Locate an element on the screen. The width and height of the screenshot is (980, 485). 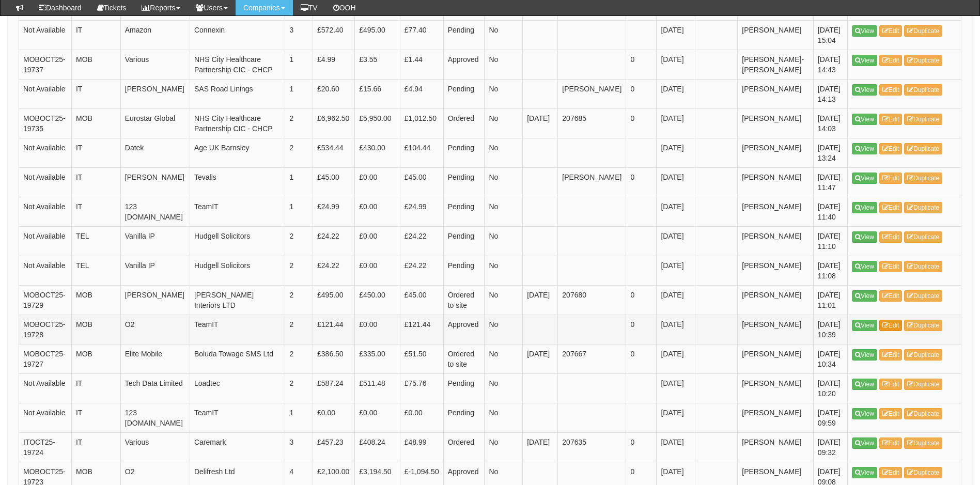
td: £48.99 is located at coordinates (422, 447).